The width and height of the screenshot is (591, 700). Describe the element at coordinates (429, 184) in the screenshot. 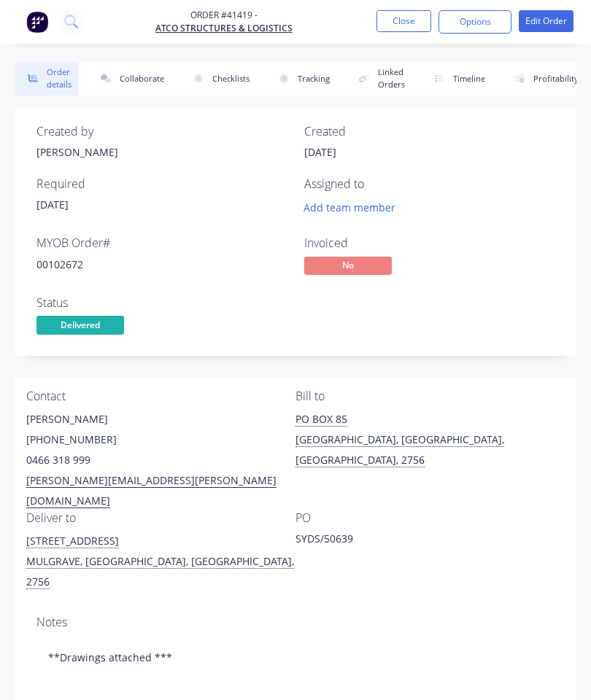

I see `div: Assigned to` at that location.